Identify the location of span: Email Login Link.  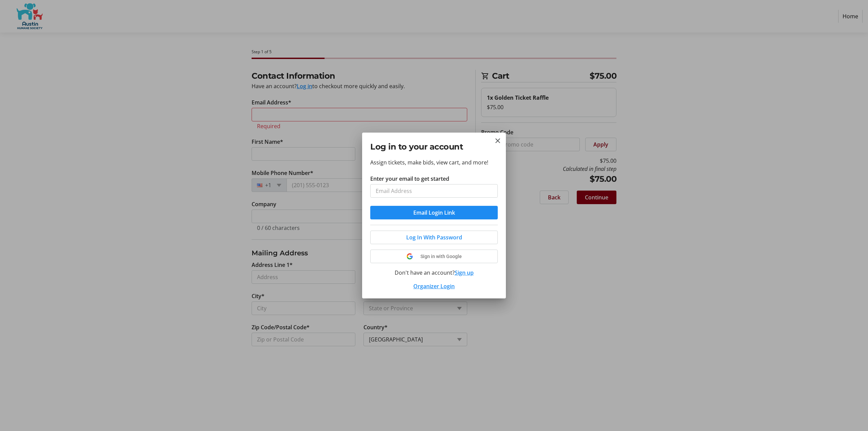
(434, 212).